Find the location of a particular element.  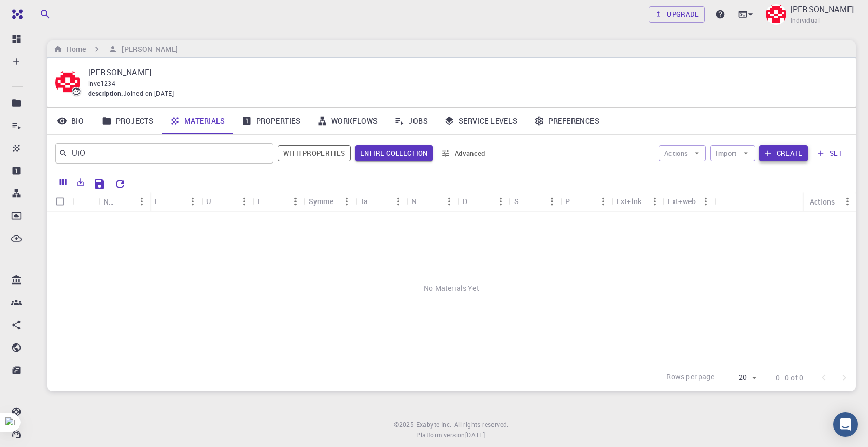

span: Individual is located at coordinates (805, 21).